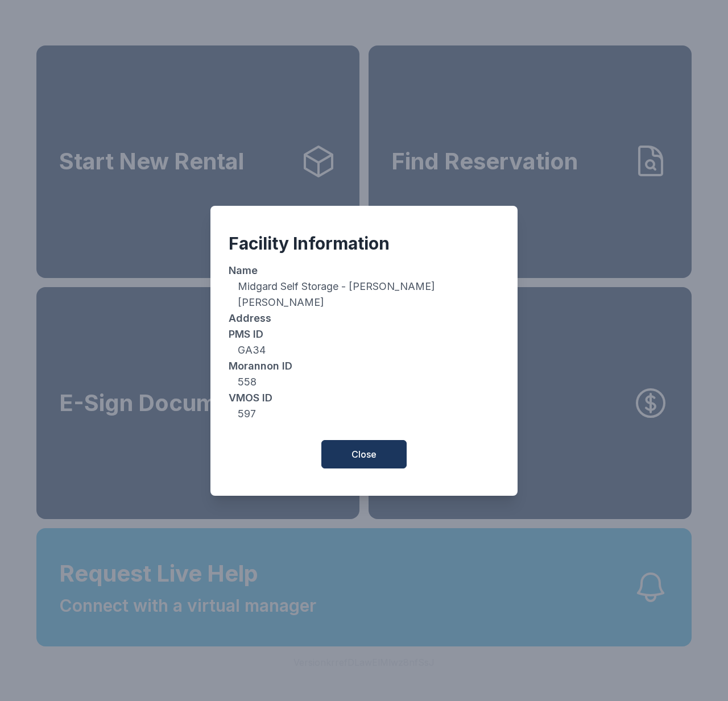 The image size is (728, 701). What do you see at coordinates (364, 243) in the screenshot?
I see `div: Facility Information` at bounding box center [364, 243].